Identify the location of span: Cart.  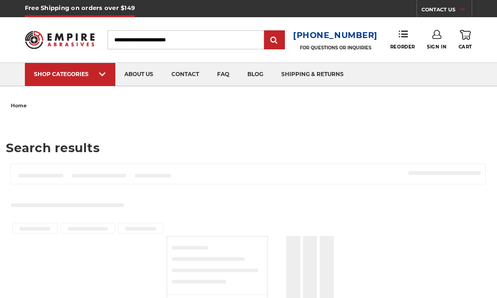
(466, 47).